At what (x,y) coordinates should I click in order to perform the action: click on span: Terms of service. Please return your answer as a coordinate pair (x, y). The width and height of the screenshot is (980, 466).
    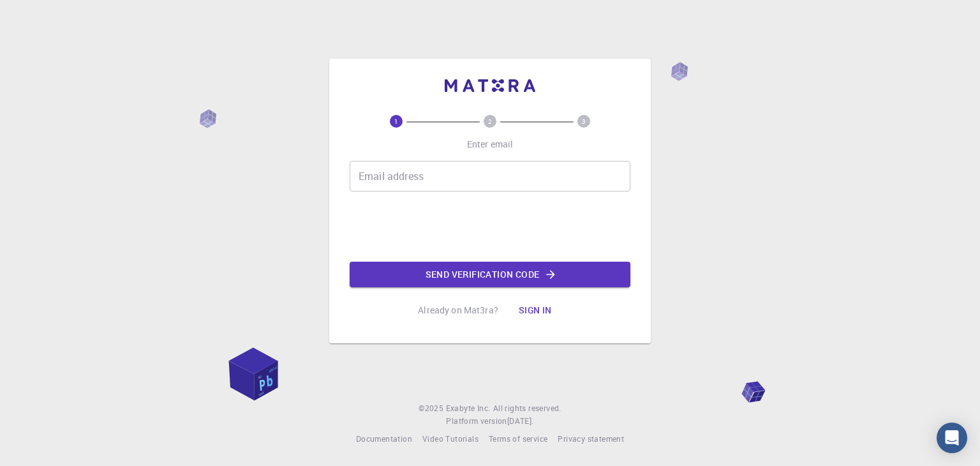
    Looking at the image, I should click on (518, 439).